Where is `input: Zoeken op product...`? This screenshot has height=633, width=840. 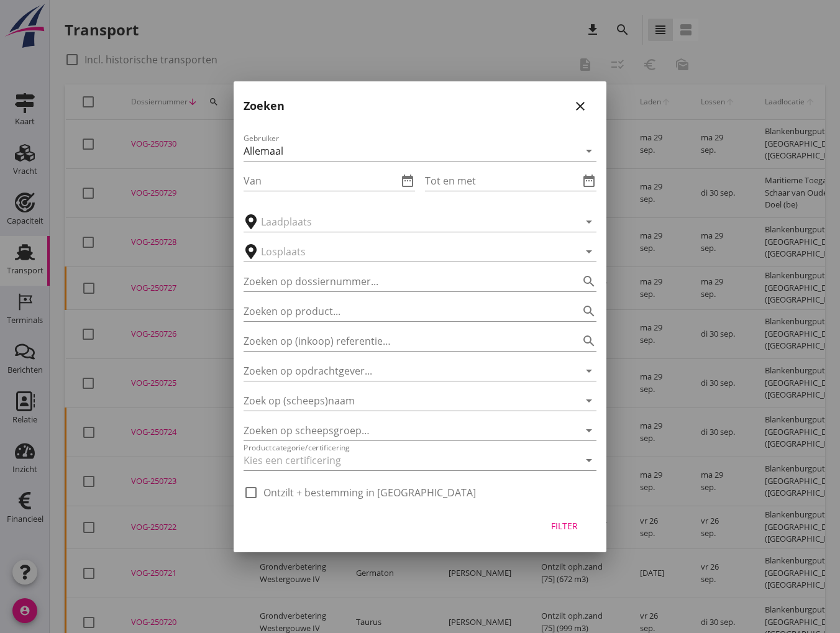 input: Zoeken op product... is located at coordinates (403, 311).